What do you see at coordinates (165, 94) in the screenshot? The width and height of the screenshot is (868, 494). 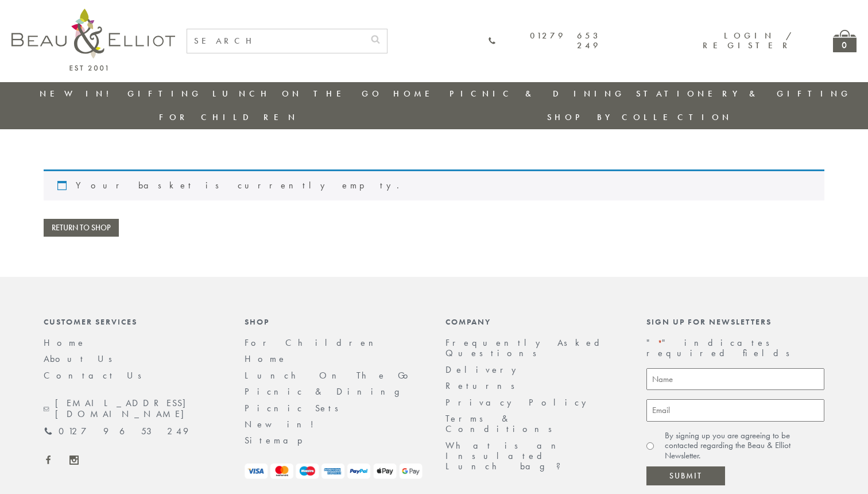 I see `a: Gifting` at bounding box center [165, 94].